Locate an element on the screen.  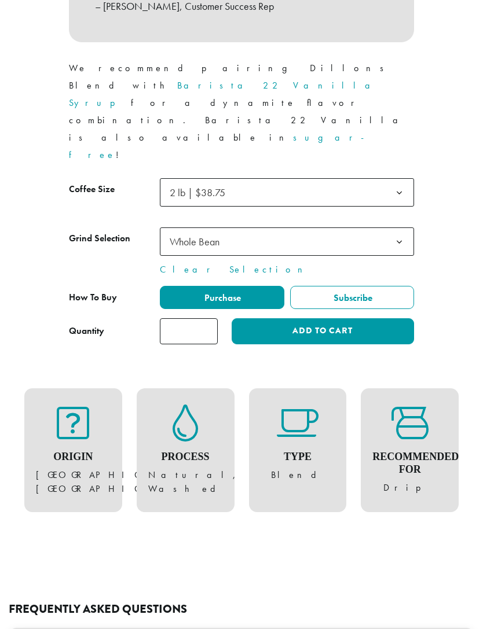
span: Subscribe is located at coordinates (352, 298).